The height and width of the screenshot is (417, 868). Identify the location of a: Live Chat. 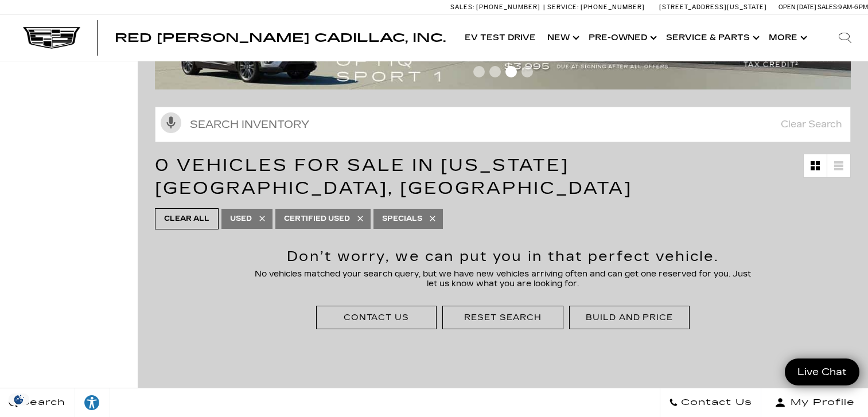
(822, 371).